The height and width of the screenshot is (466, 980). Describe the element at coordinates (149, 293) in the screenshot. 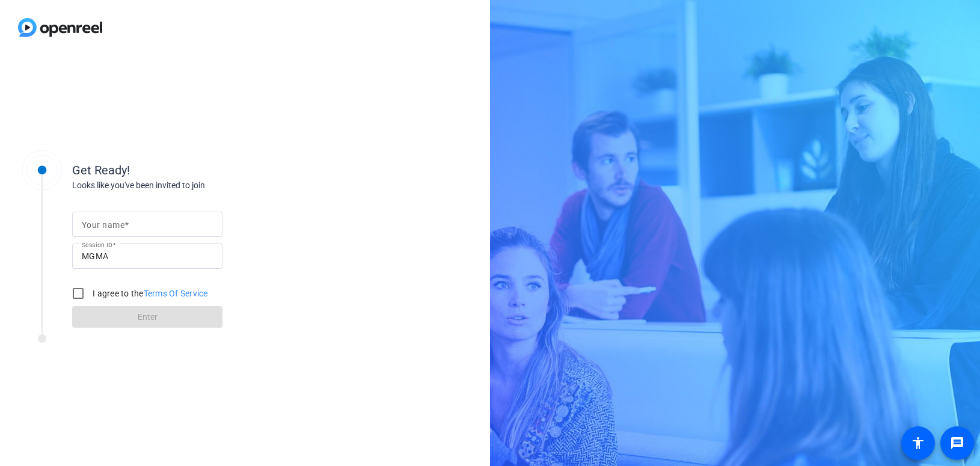

I see `label: I agree to the` at that location.